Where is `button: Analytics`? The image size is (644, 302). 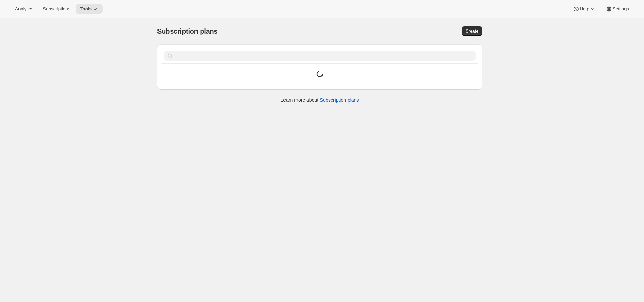 button: Analytics is located at coordinates (24, 9).